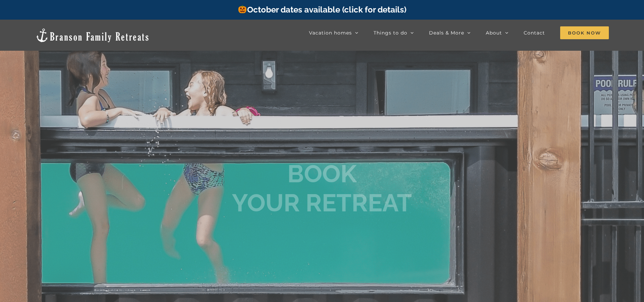  What do you see at coordinates (330, 33) in the screenshot?
I see `span: Vacation homes` at bounding box center [330, 33].